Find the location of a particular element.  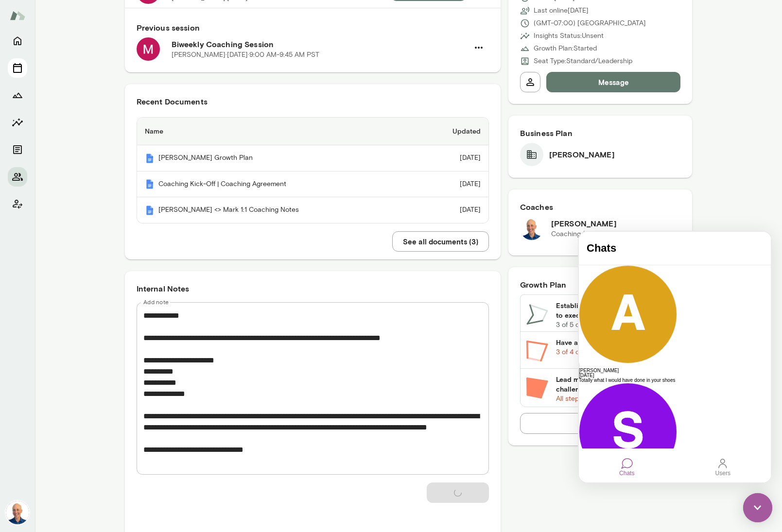

h6: Biweekly Coaching Session is located at coordinates (320, 44).